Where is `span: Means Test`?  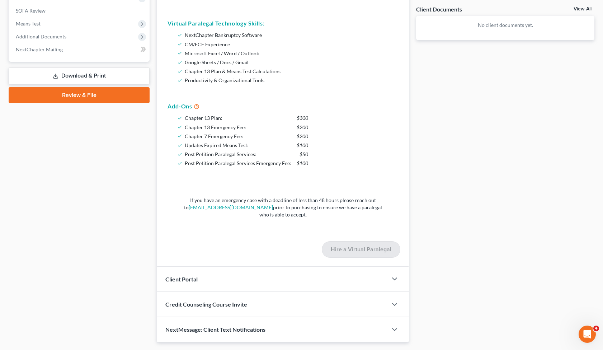
span: Means Test is located at coordinates (28, 23).